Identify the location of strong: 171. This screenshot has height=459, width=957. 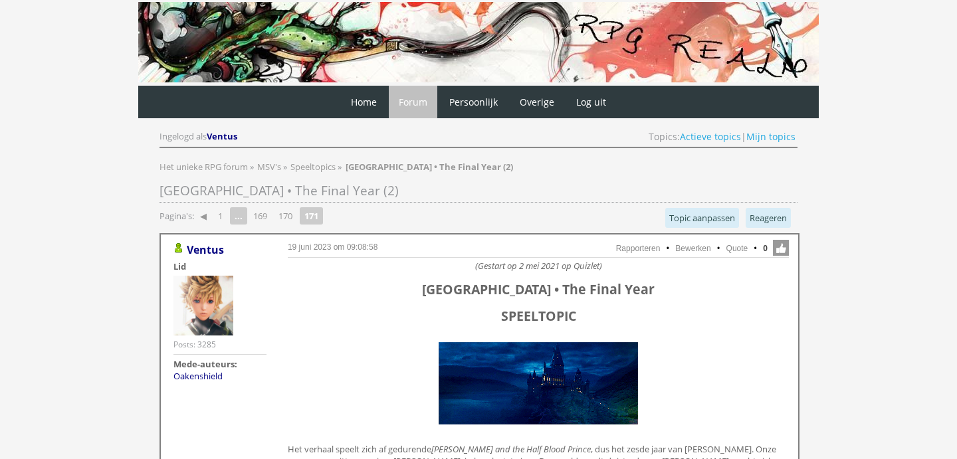
(311, 216).